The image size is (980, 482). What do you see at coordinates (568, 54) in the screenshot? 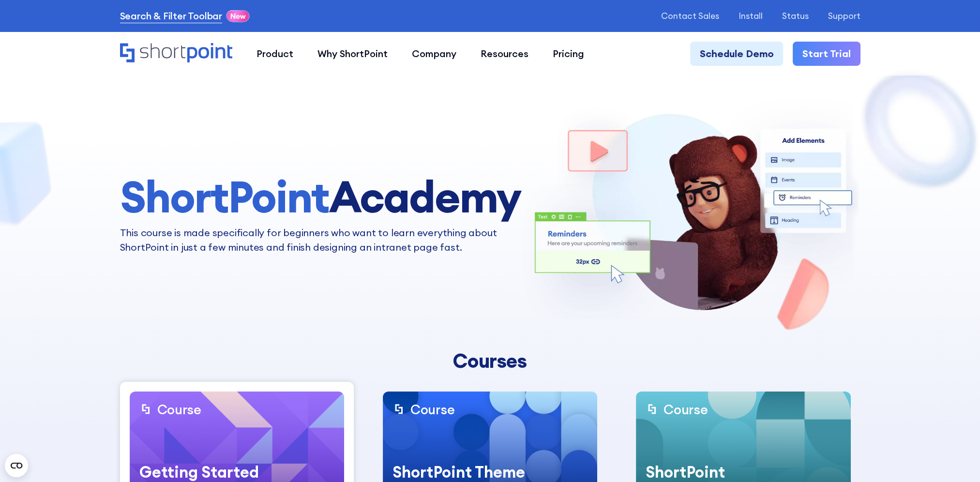
I see `div: Pricing` at bounding box center [568, 54].